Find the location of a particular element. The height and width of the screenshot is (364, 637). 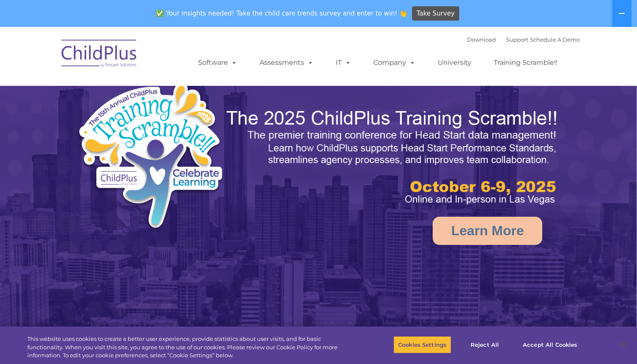

a: Assessments is located at coordinates (287, 63).